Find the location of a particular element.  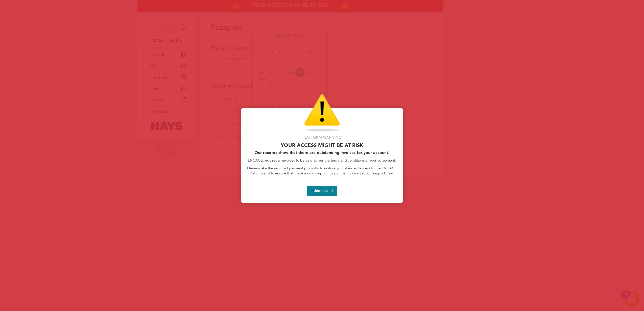

p: Platform Warning is located at coordinates (322, 138).